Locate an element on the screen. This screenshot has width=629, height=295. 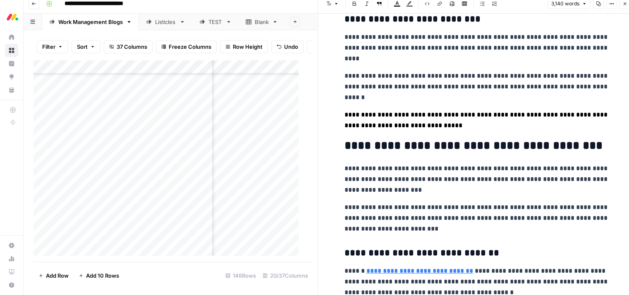
div: Work Management Blogs is located at coordinates (91, 22).